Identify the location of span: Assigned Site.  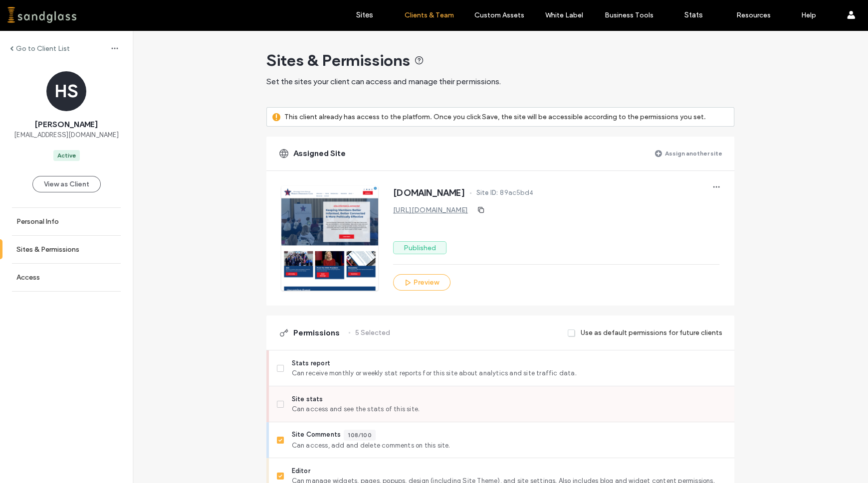
(319, 153).